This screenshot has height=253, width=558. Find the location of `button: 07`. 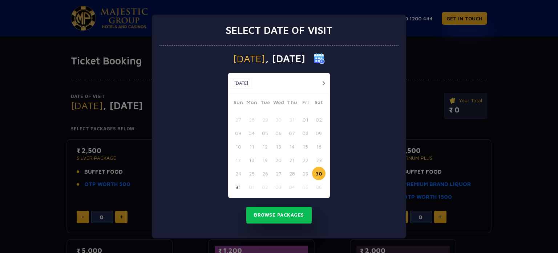

button: 07 is located at coordinates (292, 133).